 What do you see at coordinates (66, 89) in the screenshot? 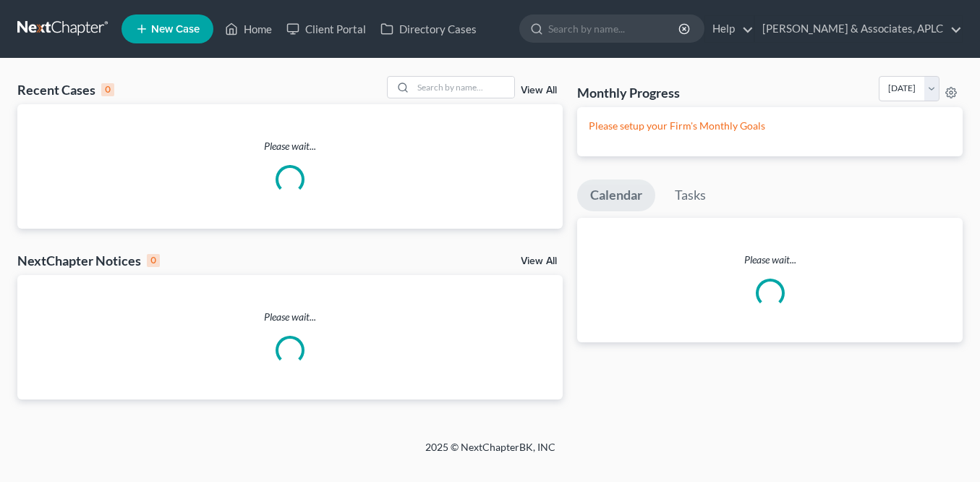
I see `div: Recent Cases` at bounding box center [66, 89].